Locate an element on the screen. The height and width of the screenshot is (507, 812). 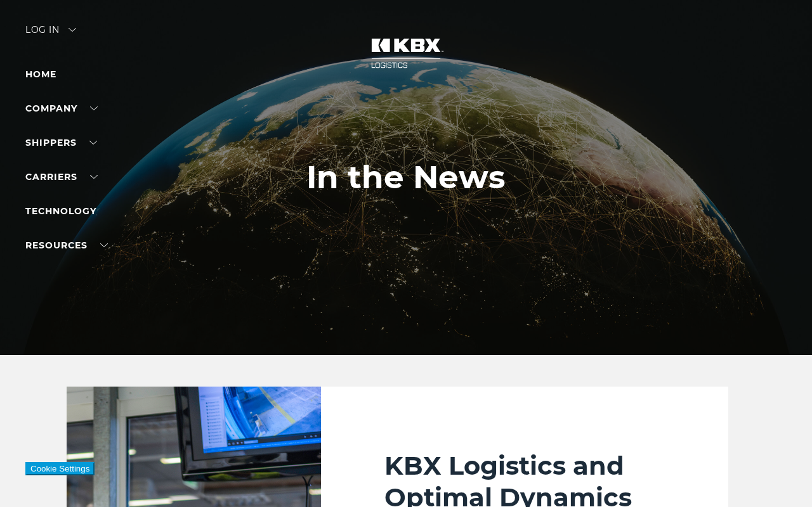
button: Cookie Settings is located at coordinates (60, 468).